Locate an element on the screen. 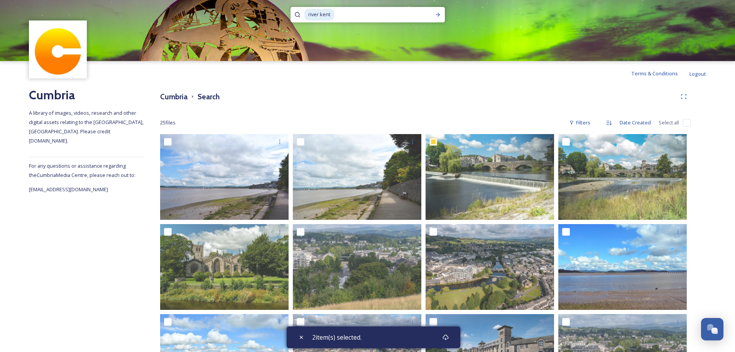 The height and width of the screenshot is (352, 735). span: Terms & Conditions is located at coordinates (655, 73).